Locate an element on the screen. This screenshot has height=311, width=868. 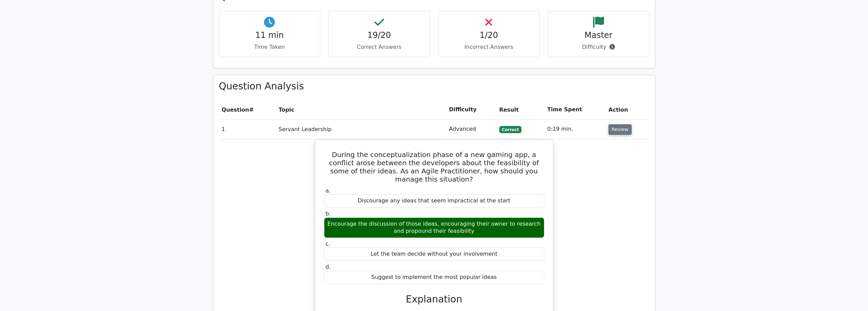
span: b. is located at coordinates (328, 214).